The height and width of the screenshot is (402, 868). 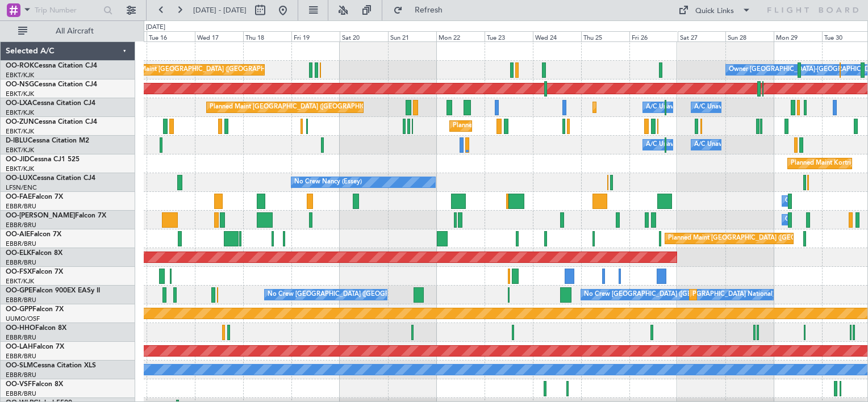 What do you see at coordinates (605, 36) in the screenshot?
I see `div: Thu 25` at bounding box center [605, 36].